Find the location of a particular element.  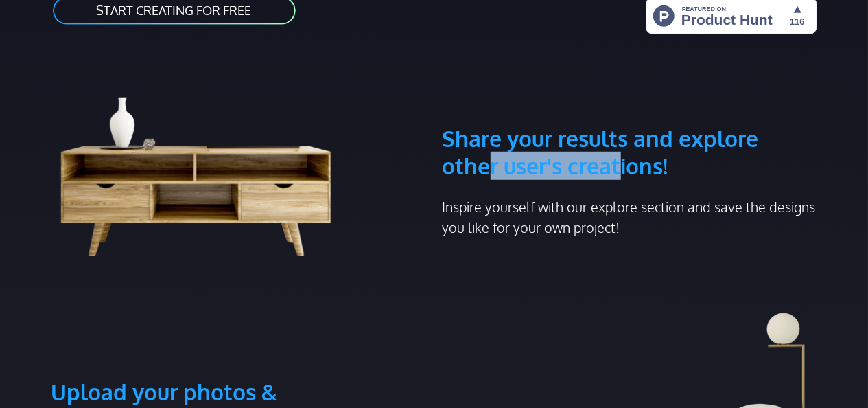

h3: Share your results and explore other user's creations! is located at coordinates (630, 119).